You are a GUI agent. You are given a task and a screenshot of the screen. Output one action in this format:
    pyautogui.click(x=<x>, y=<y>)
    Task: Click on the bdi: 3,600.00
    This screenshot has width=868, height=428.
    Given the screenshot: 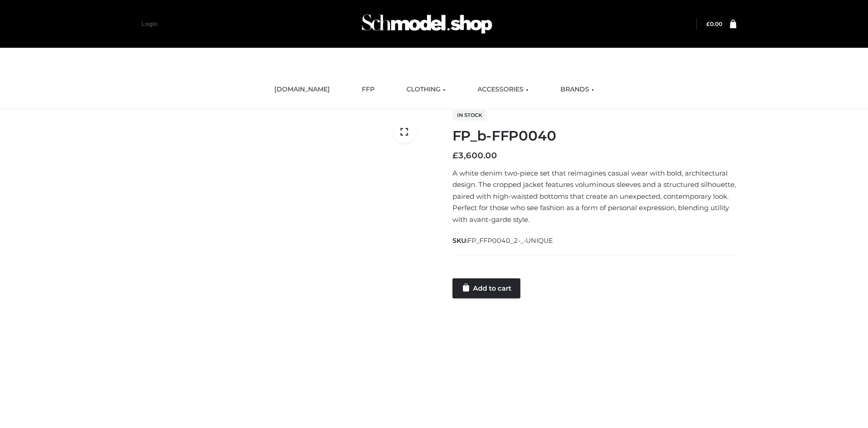 What is the action you would take?
    pyautogui.click(x=475, y=155)
    